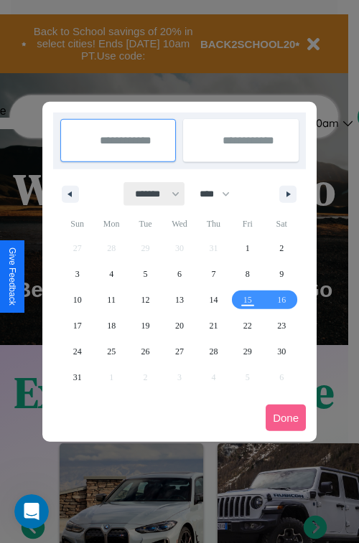  Describe the element at coordinates (281, 326) in the screenshot. I see `button: 23` at that location.